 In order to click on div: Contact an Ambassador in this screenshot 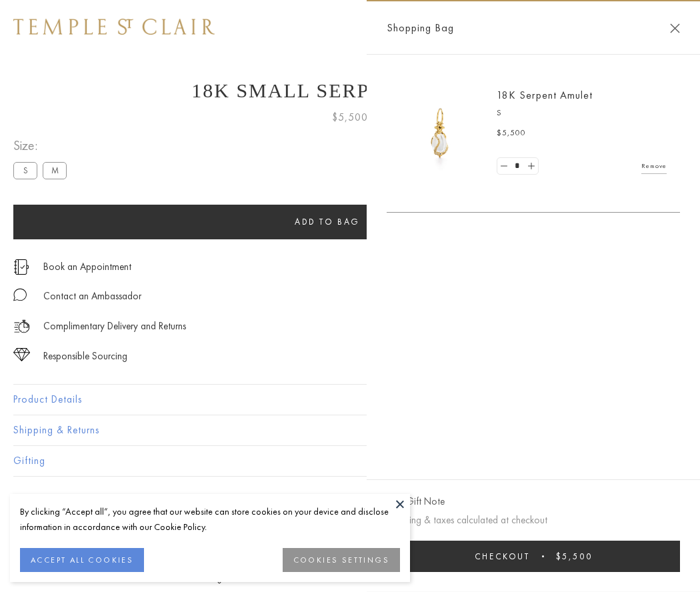, I will do `click(92, 296)`.